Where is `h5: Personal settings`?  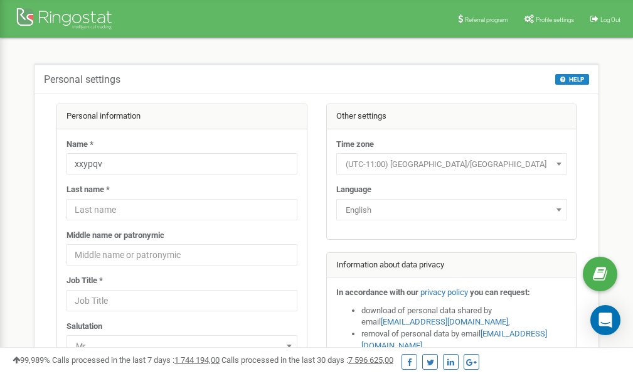 h5: Personal settings is located at coordinates (82, 80).